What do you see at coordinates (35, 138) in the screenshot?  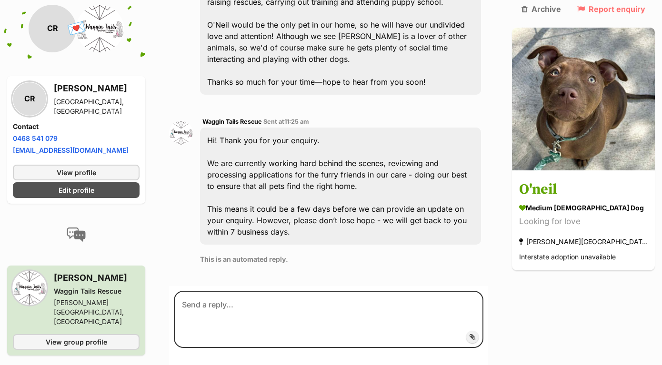 I see `a: 0468 541 079` at bounding box center [35, 138].